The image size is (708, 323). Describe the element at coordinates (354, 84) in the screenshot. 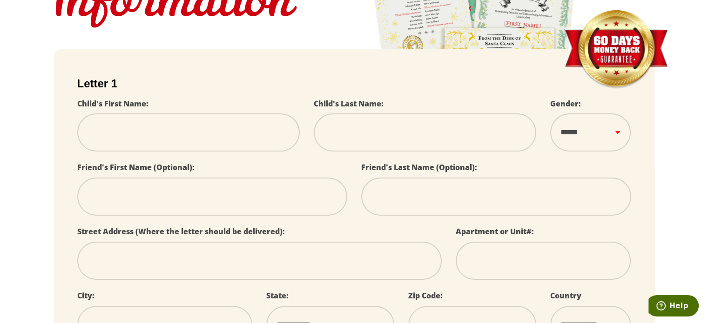

I see `h2: Letter 1` at that location.